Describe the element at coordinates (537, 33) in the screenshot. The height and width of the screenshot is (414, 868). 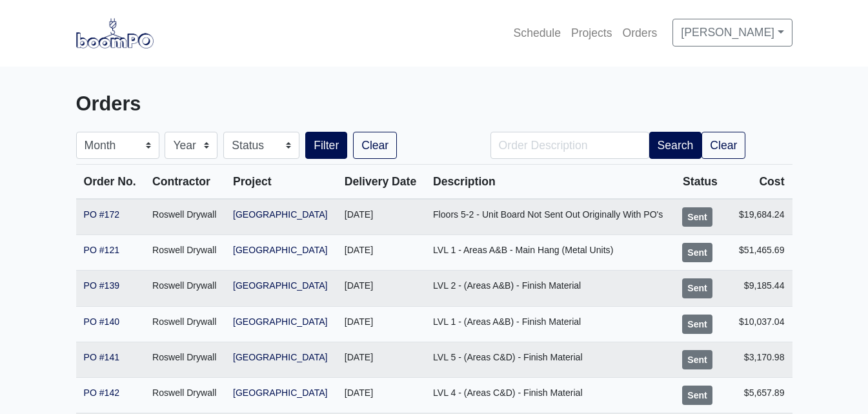
I see `a: Schedule` at that location.